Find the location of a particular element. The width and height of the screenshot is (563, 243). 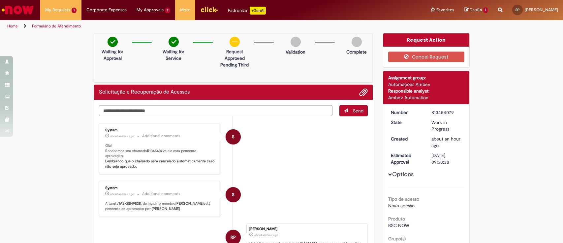

p: +GenAi is located at coordinates (258, 11).